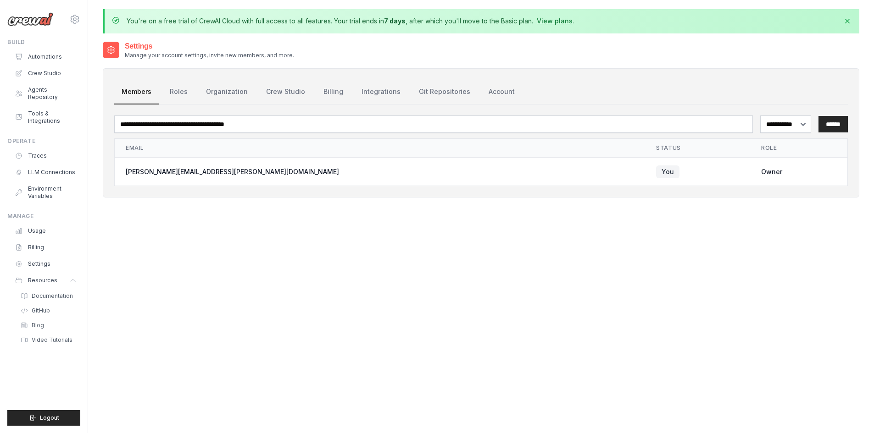 The image size is (874, 433). What do you see at coordinates (48, 340) in the screenshot?
I see `a: Video Tutorials` at bounding box center [48, 340].